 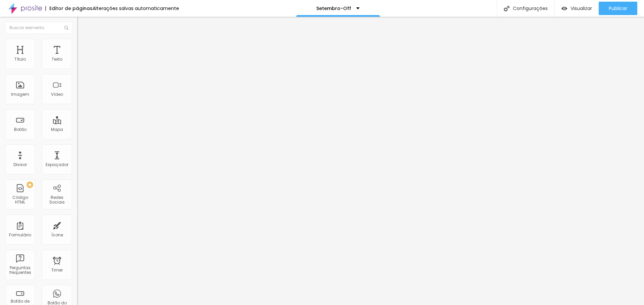 I want to click on div: Formulário, so click(x=20, y=235).